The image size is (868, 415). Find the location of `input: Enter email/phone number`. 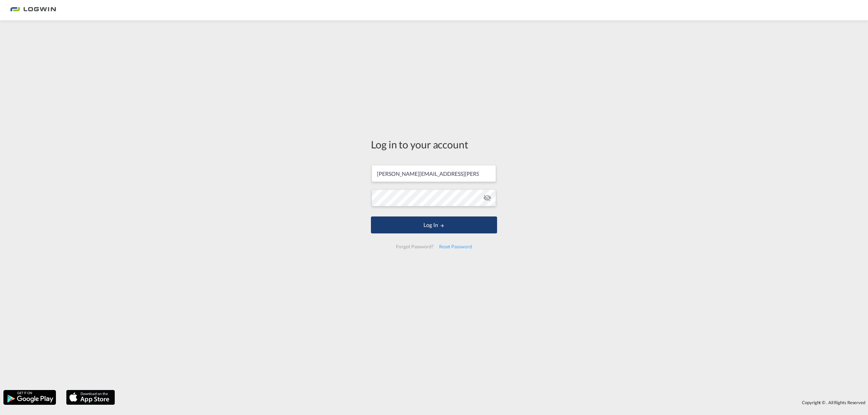

input: Enter email/phone number is located at coordinates (433, 174).